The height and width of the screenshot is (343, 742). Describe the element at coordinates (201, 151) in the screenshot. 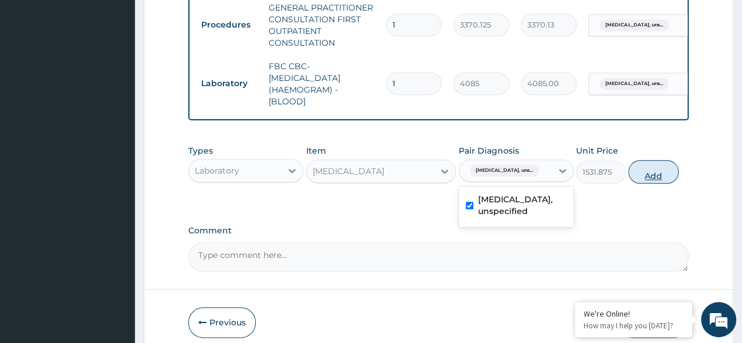

I see `label: Types` at that location.